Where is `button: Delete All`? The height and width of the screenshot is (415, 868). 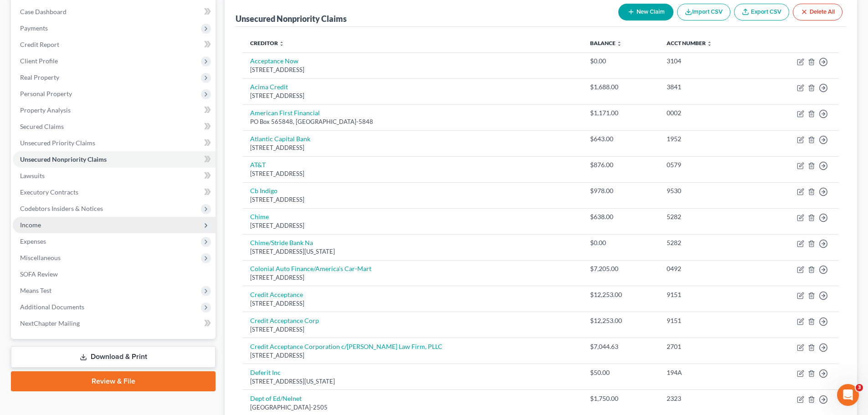 button: Delete All is located at coordinates (817, 12).